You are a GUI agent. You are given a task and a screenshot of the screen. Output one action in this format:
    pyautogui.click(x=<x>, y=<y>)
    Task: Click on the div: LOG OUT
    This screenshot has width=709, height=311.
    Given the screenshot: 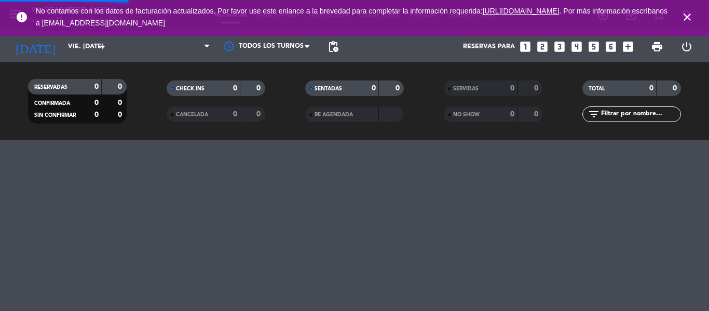 What is the action you would take?
    pyautogui.click(x=687, y=47)
    